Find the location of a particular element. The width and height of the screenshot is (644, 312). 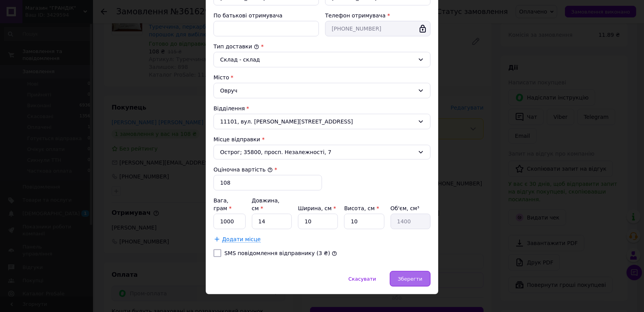

div: Склад - склад is located at coordinates (317, 59).